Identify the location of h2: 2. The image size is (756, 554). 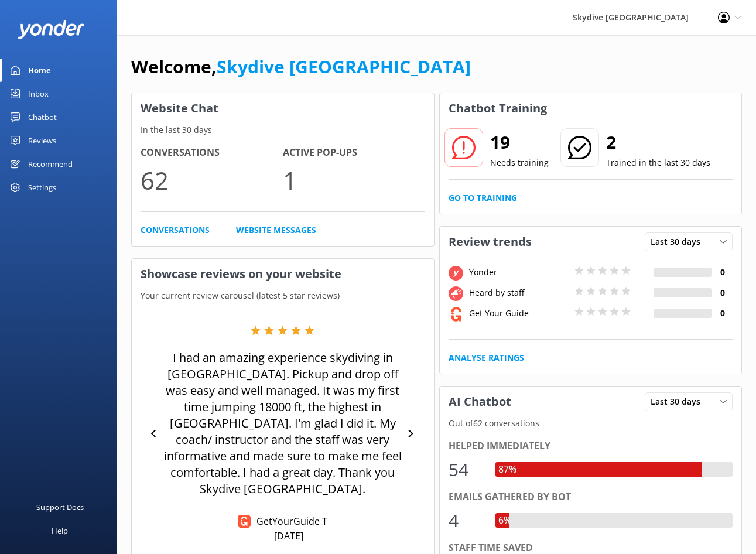
(659, 143).